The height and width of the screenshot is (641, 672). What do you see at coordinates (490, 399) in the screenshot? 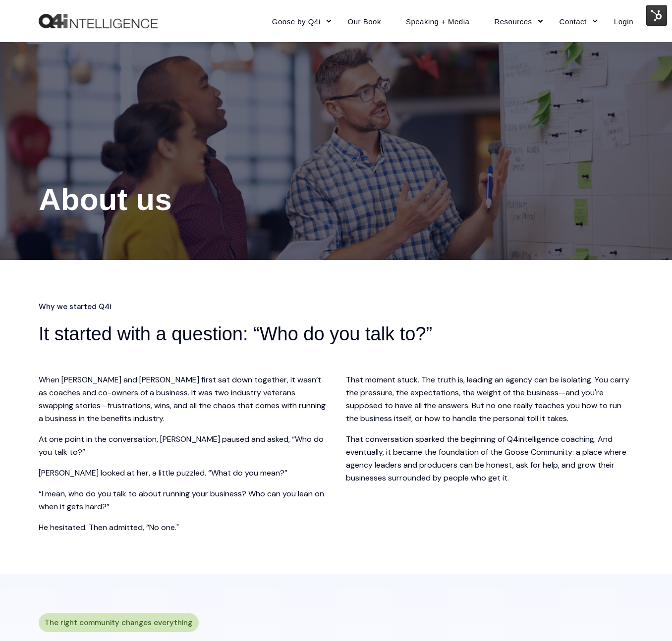
I see `p: That moment stuck. The truth is, leading an agency can be isolating. You carry the pressure, the ...` at bounding box center [490, 399].